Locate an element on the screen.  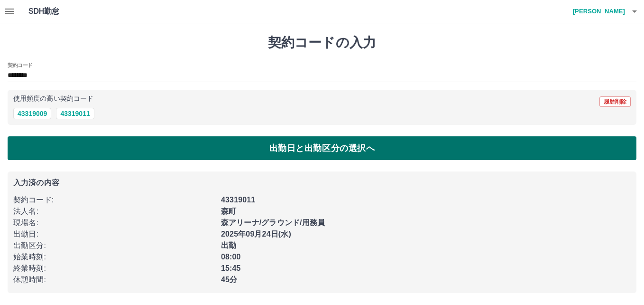
p: 契約コード : is located at coordinates (115, 200).